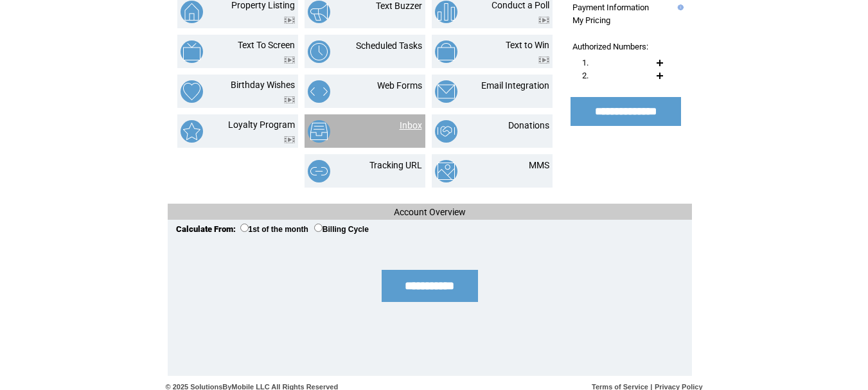 The width and height of the screenshot is (868, 390). Describe the element at coordinates (611, 7) in the screenshot. I see `a: Payment Information` at that location.